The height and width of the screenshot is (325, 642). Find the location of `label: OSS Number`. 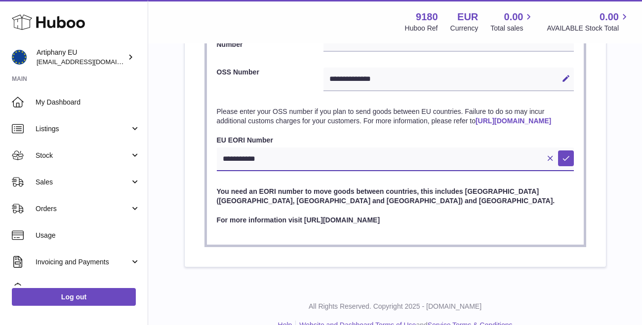

label: OSS Number is located at coordinates (270, 78).